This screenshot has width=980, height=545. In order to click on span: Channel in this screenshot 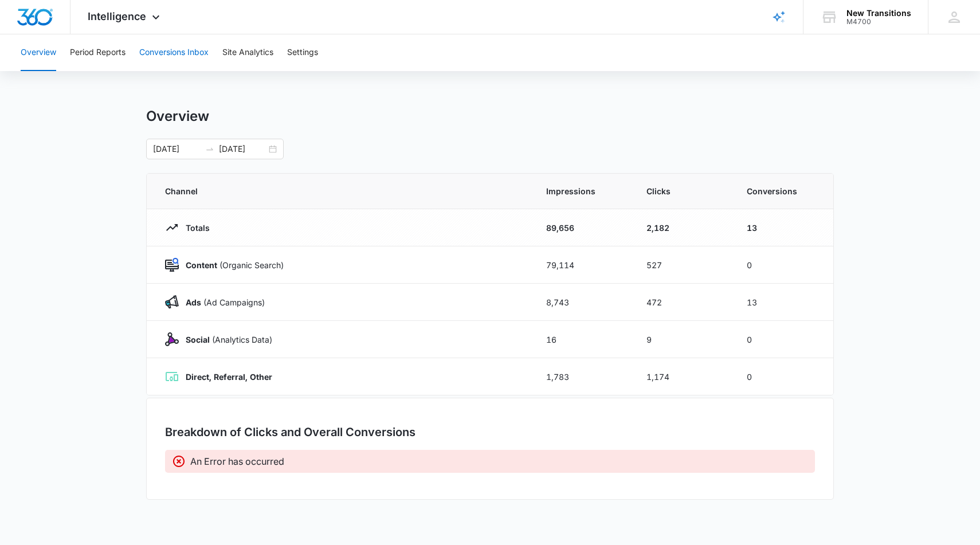, I will do `click(342, 190)`.